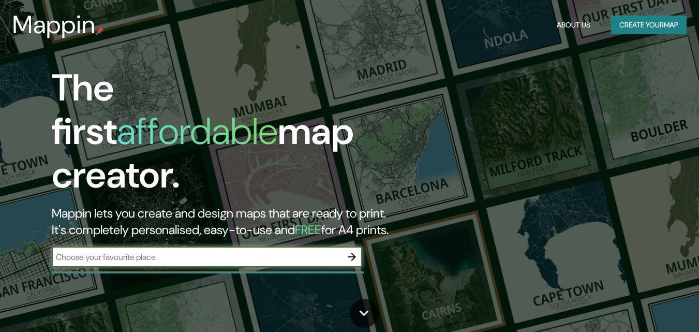 The height and width of the screenshot is (332, 699). What do you see at coordinates (197, 257) in the screenshot?
I see `input: Choose your favourite place` at bounding box center [197, 257].